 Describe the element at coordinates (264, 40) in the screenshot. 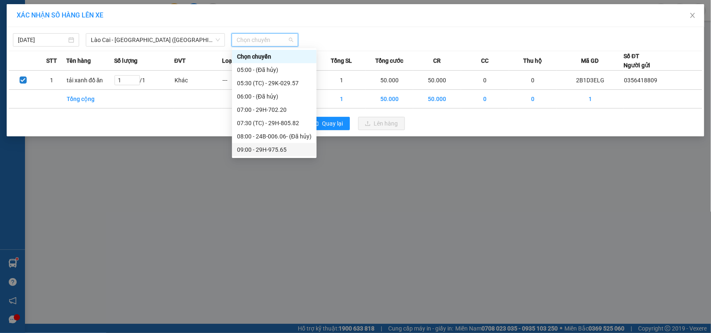

I see `span: Chọn chuyến` at that location.